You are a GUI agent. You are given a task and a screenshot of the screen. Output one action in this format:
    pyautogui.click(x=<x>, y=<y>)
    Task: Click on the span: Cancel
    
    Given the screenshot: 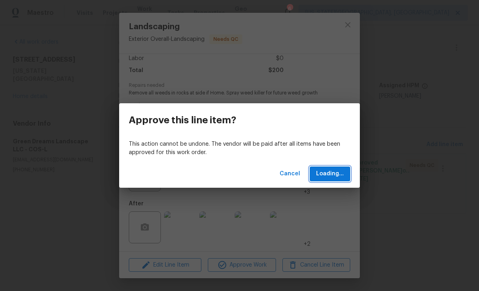 What is the action you would take?
    pyautogui.click(x=289, y=174)
    